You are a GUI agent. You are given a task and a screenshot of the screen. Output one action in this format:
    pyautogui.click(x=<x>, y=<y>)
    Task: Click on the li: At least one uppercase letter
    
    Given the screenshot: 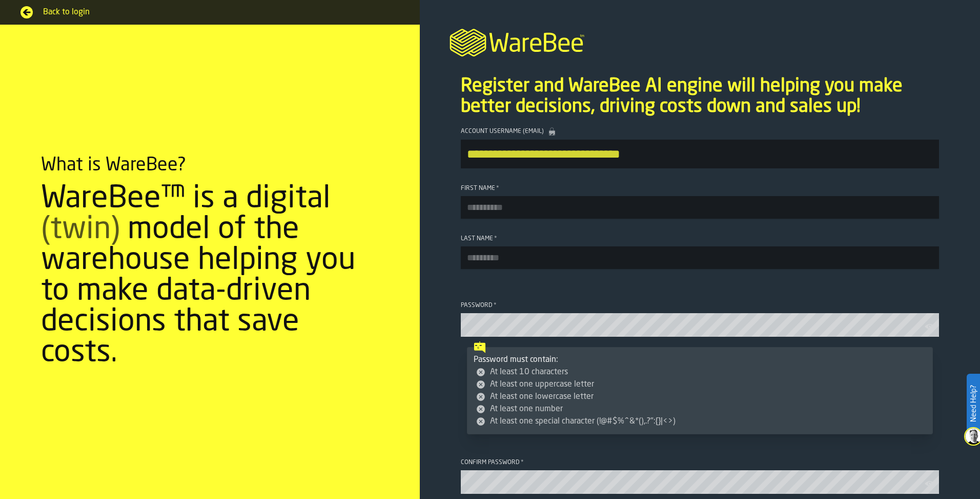 What is the action you would take?
    pyautogui.click(x=701, y=385)
    